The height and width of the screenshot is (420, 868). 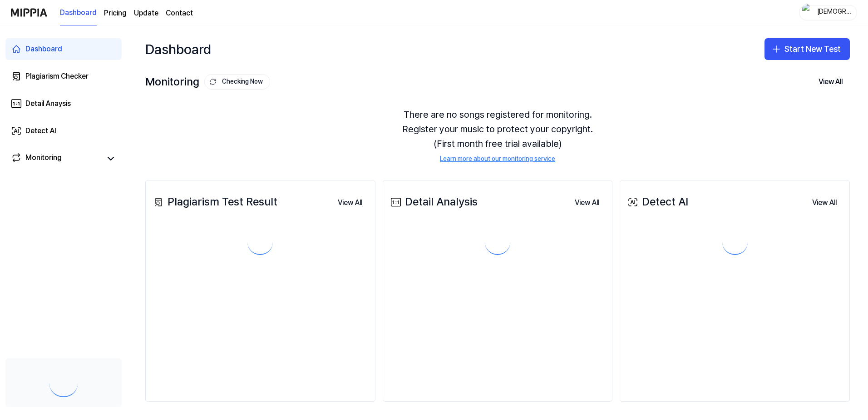 I want to click on div: There are no songs registered for monitoring. Register your music to protect your copyright. (Fir..., so click(x=497, y=135).